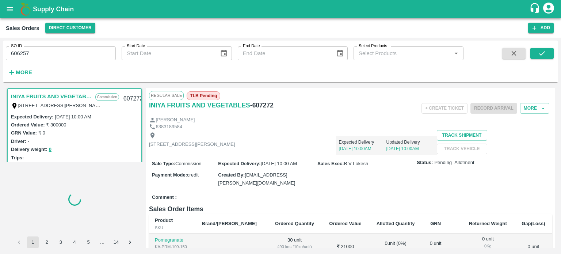  I want to click on button: Go to page 3, so click(61, 242).